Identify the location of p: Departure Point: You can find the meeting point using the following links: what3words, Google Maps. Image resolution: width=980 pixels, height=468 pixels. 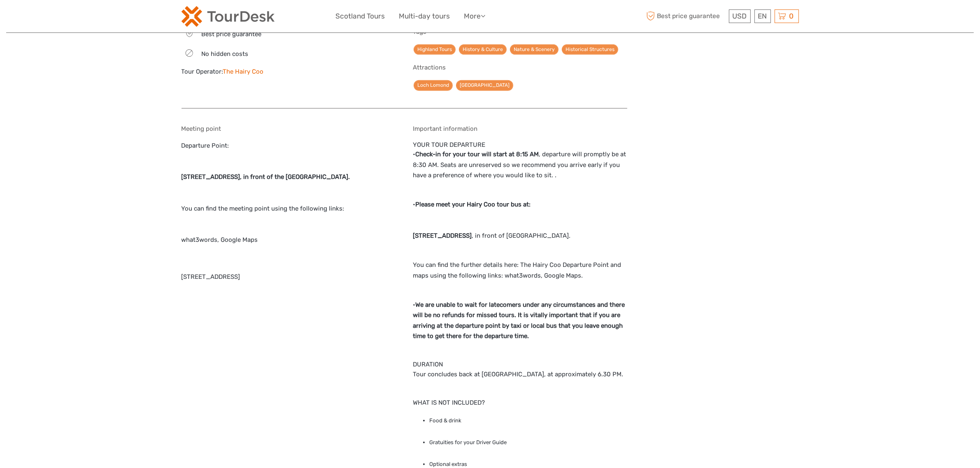
(289, 193).